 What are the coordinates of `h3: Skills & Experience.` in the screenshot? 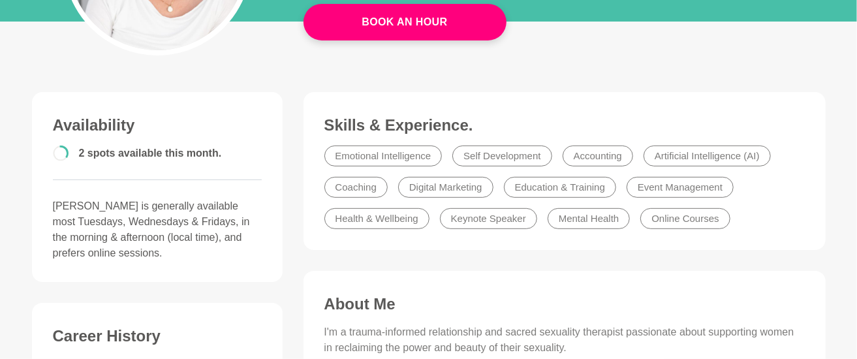 It's located at (565, 125).